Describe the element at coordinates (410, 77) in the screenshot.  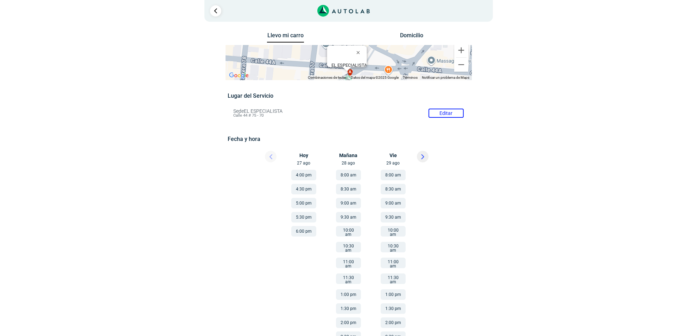
I see `a: Términos (se abre en una nueva pestaña)` at that location.